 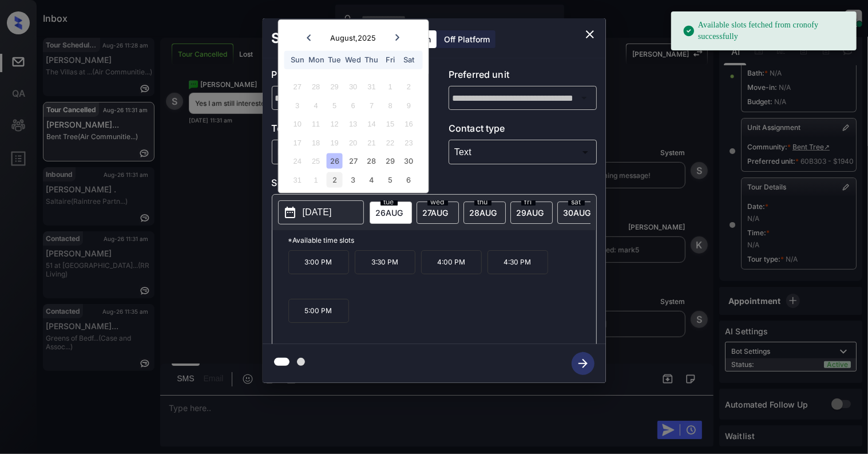 I want to click on div: month 2025-08, so click(x=353, y=133).